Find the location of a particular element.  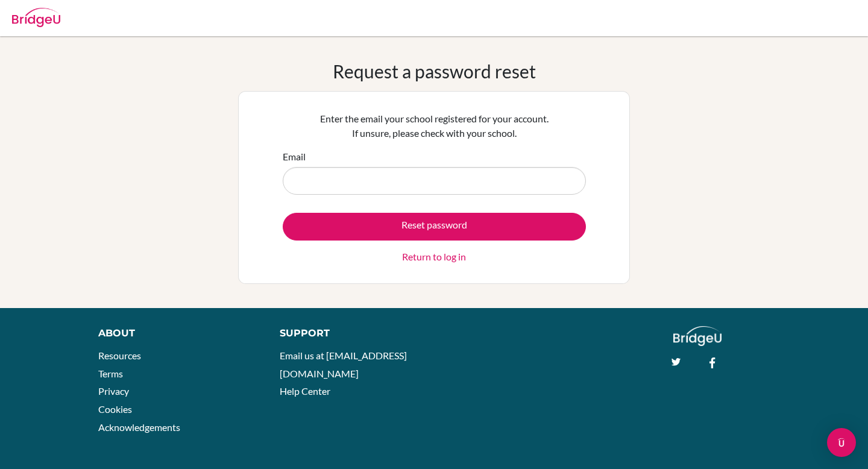

div: About is located at coordinates (175, 334).